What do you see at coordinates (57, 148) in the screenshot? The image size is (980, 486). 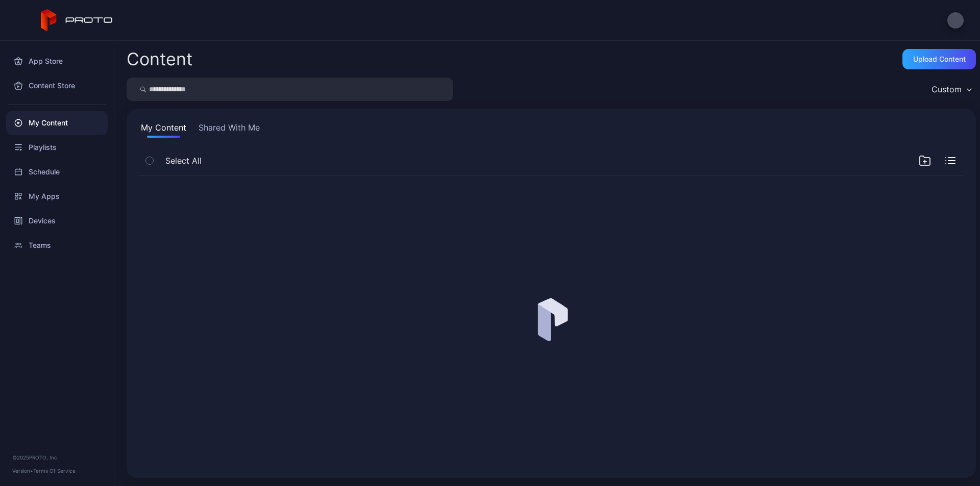 I see `div: Playlists` at bounding box center [57, 148].